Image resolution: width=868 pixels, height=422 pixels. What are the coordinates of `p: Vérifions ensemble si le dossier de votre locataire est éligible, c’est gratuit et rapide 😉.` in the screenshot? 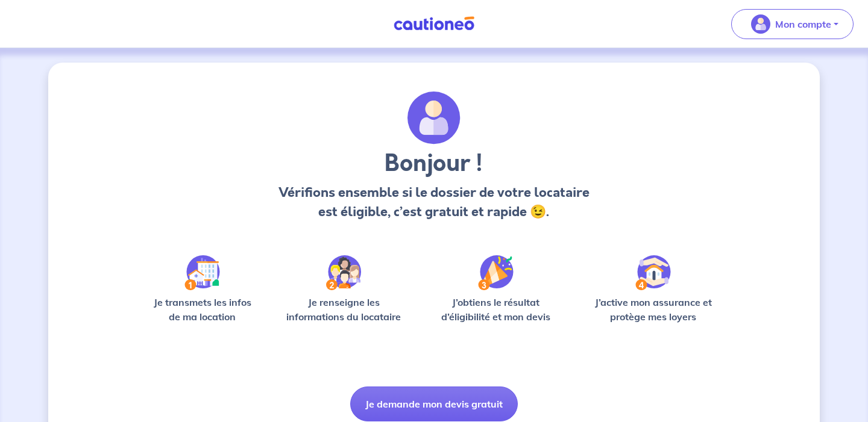 It's located at (434, 202).